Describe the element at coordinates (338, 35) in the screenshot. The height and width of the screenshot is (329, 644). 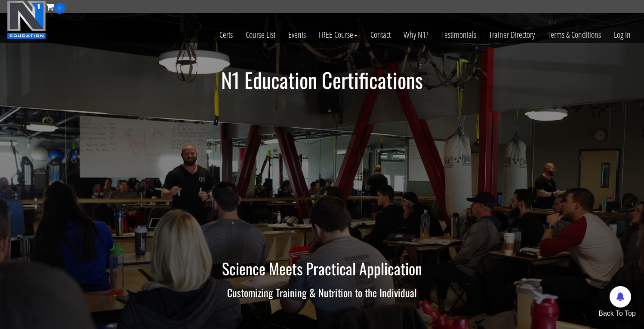
I see `a: FREE Course` at that location.